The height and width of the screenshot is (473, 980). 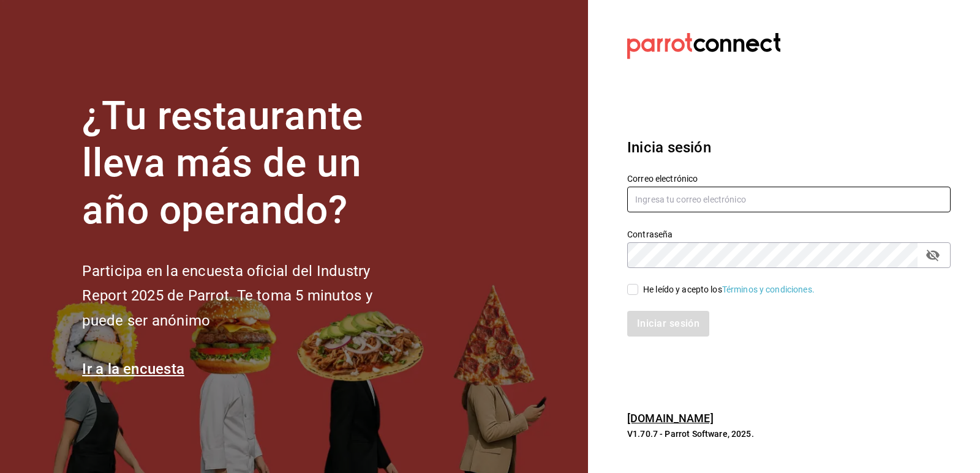 What do you see at coordinates (729, 289) in the screenshot?
I see `div: He leído y acepto los` at bounding box center [729, 289].